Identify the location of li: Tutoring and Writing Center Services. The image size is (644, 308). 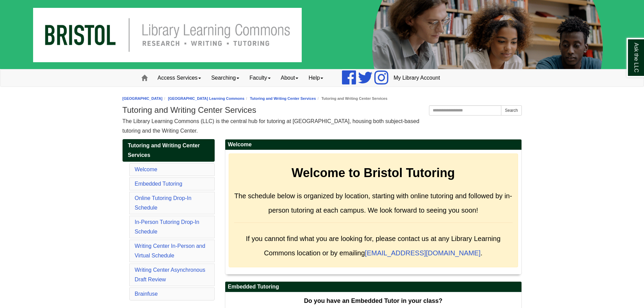
(352, 99).